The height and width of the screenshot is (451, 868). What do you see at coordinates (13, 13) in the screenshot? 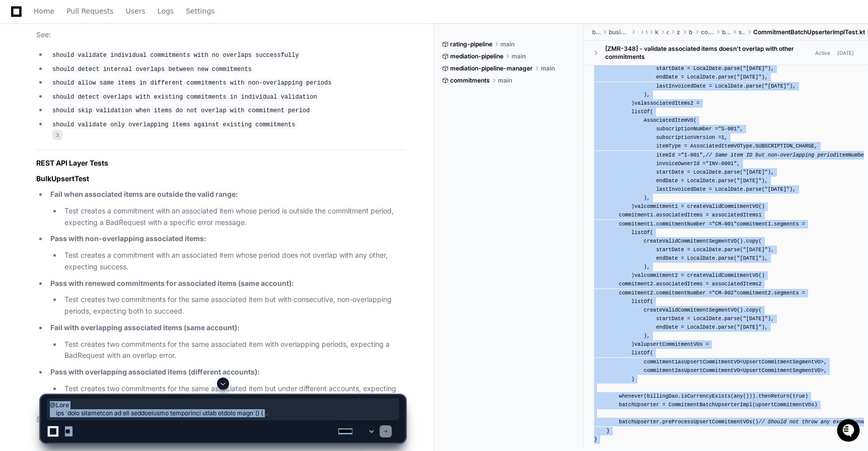
I see `button: Open customer support` at bounding box center [13, 13].